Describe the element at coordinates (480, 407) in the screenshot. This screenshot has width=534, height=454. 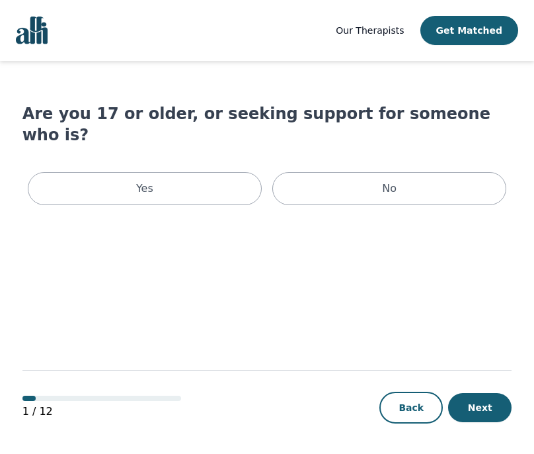
I see `button: Next` at that location.